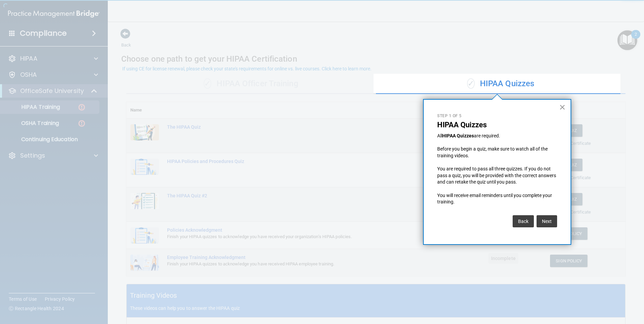 The image size is (644, 324). Describe the element at coordinates (546, 222) in the screenshot. I see `button: Next` at that location.